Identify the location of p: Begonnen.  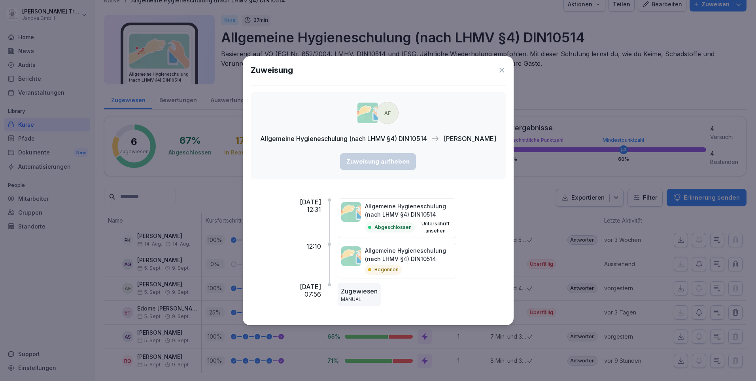
(387, 269).